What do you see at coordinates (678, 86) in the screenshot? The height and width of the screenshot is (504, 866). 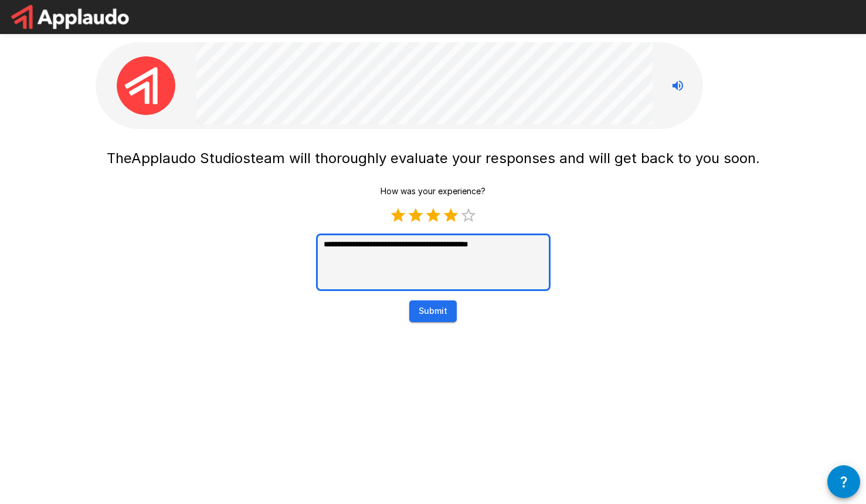 I see `button: Stop reading questions aloud` at bounding box center [678, 86].